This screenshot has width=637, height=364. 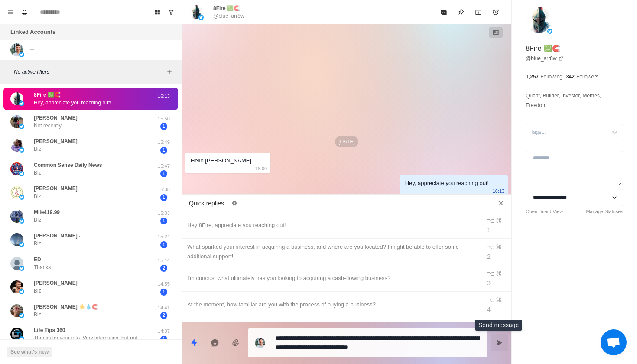 I want to click on p: 15:14, so click(x=164, y=260).